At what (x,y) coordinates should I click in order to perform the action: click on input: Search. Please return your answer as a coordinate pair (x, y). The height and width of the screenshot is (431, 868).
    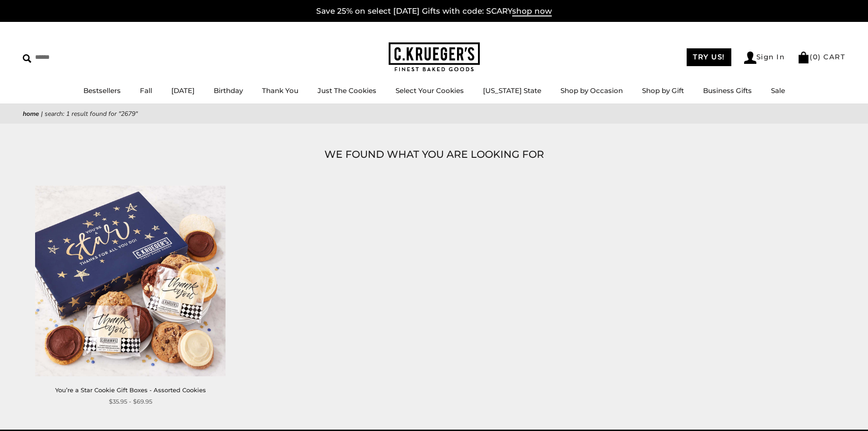
    Looking at the image, I should click on (77, 57).